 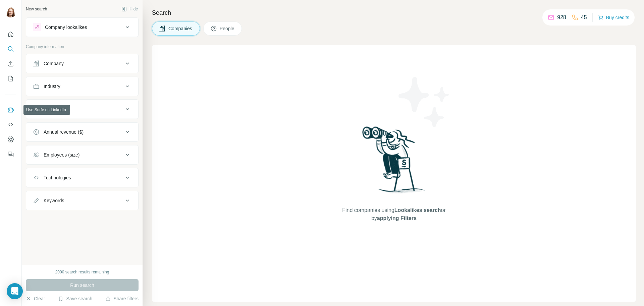 I want to click on img: Surfe Illustration - Woman searching with binoculars, so click(x=394, y=162).